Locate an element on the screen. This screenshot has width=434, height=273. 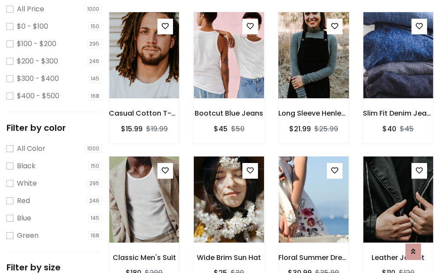
h6: Casual Cotton T-Shirt is located at coordinates (144, 113).